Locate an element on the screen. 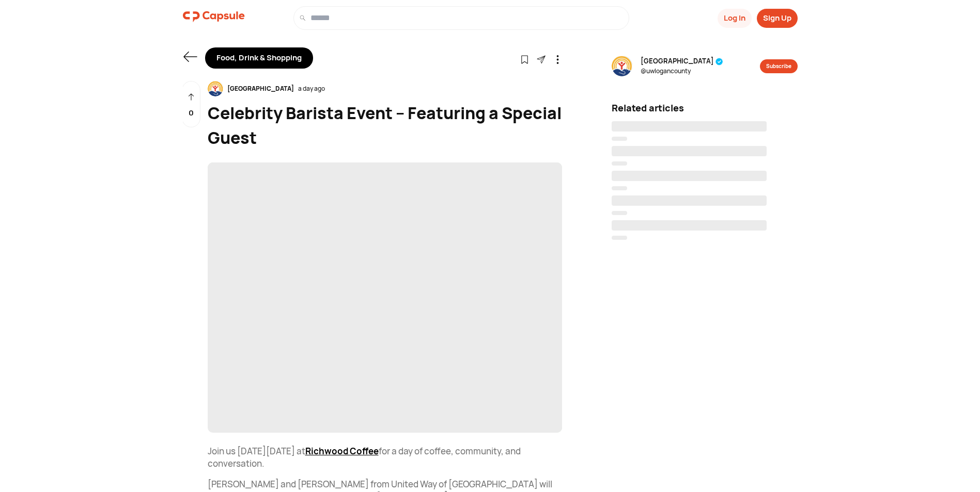 The image size is (980, 492). a: Richwood Coffee is located at coordinates (342, 451).